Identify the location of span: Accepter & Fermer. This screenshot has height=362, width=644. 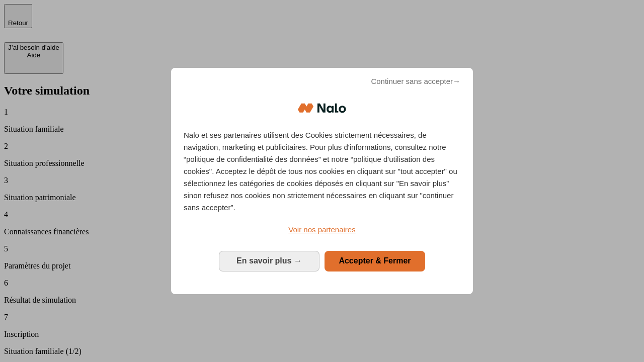
(374, 260).